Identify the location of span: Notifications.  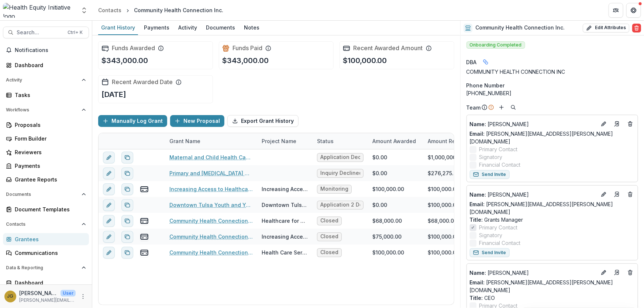
(51, 50).